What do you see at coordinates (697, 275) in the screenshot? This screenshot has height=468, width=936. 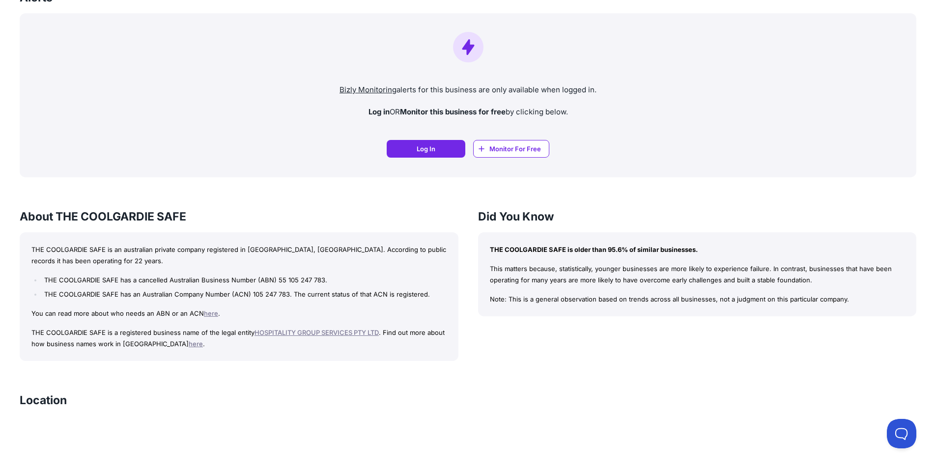 I see `p: This matters because, statistically, younger businesses are more likely to experience failure. In...` at bounding box center [697, 275].